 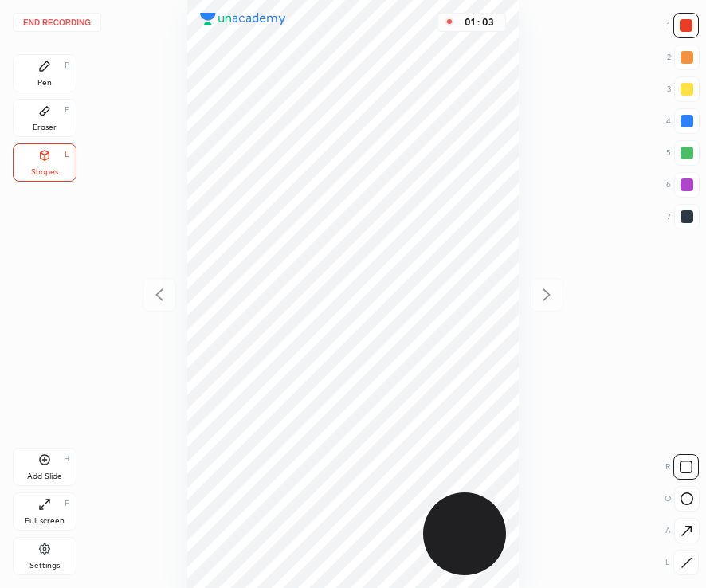 I want to click on div: Full screen, so click(x=44, y=521).